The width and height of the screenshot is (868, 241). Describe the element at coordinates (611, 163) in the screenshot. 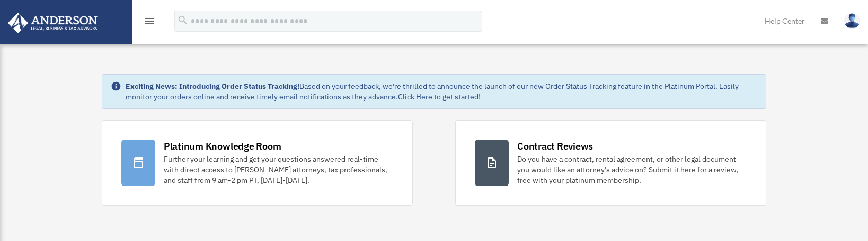

I see `a: Contract Reviews Do you have a contract, rental agreement, or other legal document you would like...` at that location.